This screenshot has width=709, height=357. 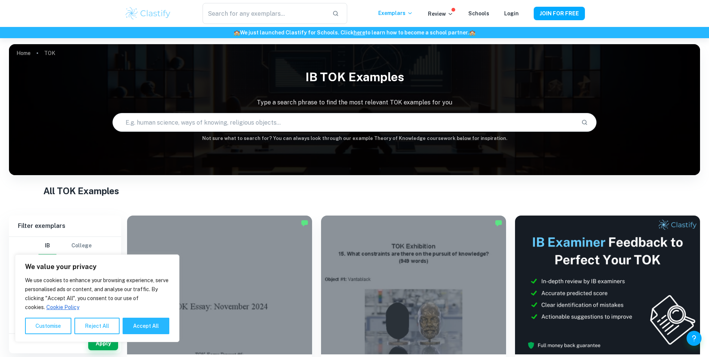 I want to click on button: College, so click(x=81, y=246).